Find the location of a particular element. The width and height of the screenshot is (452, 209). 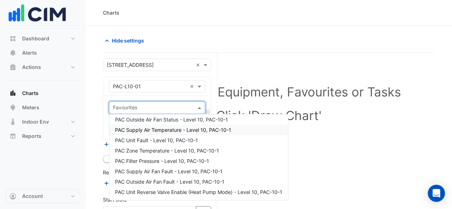

button: Dashboard is located at coordinates (43, 39).